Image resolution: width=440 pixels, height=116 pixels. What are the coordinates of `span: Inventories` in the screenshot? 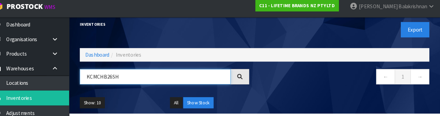 It's located at (140, 57).